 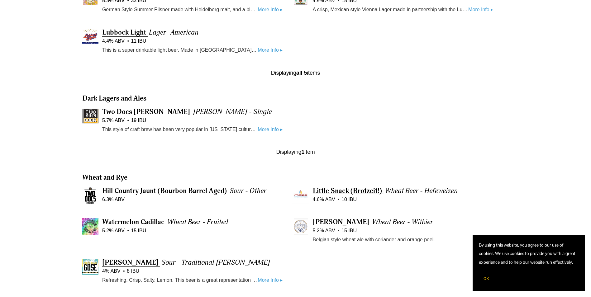 What do you see at coordinates (180, 10) in the screenshot?
I see `p: German Style Summer Pilsner made with Heidelberg malt, and a blend of Hüll Melon / Mandarina Bava...` at bounding box center [180, 10].